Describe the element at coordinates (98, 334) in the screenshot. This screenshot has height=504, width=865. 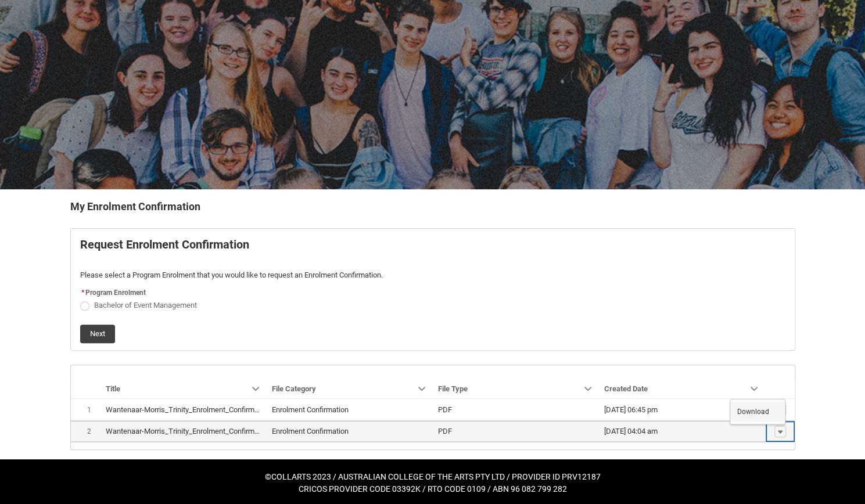
I see `button: Next` at that location.